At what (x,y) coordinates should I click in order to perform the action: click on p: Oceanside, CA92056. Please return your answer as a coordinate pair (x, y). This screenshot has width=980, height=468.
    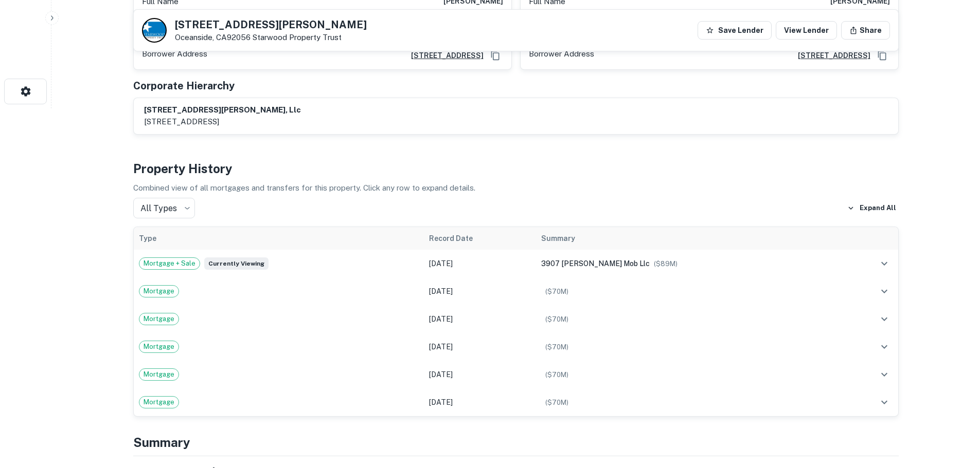
    Looking at the image, I should click on (271, 38).